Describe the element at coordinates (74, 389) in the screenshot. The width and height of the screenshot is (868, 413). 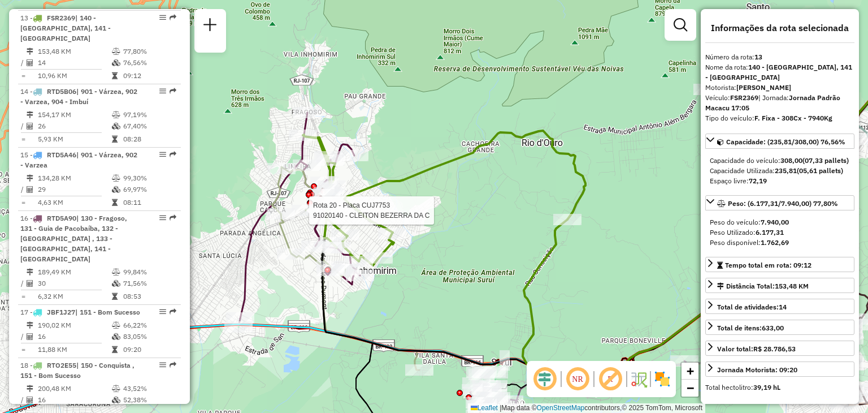
I see `td: 200,48 KM` at that location.